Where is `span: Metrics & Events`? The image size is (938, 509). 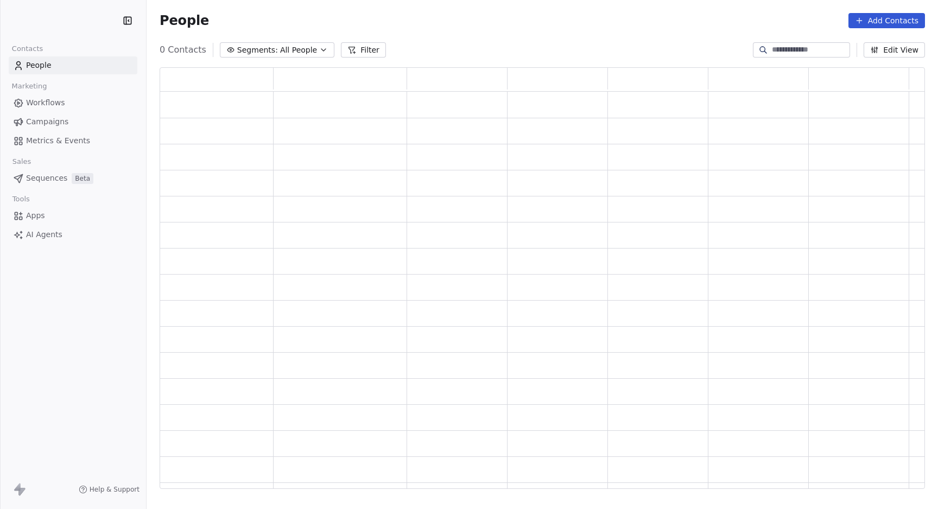 span: Metrics & Events is located at coordinates (58, 141).